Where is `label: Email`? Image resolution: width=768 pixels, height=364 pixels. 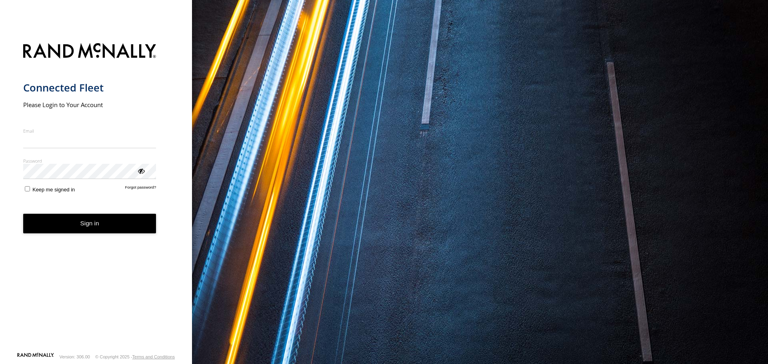 label: Email is located at coordinates (90, 131).